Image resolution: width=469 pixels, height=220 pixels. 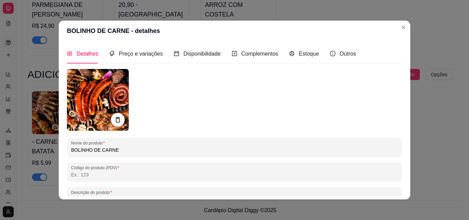 I want to click on input: Nome do produto, so click(x=234, y=150).